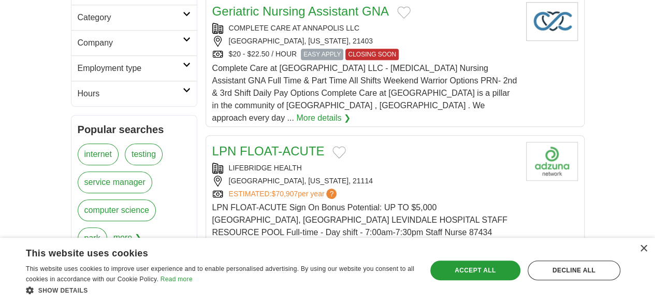 The image size is (655, 303). I want to click on div: Decline all, so click(574, 270).